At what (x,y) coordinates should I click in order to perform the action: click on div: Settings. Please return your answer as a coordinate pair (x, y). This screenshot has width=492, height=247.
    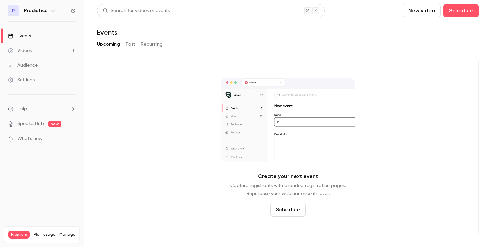
    Looking at the image, I should click on (21, 80).